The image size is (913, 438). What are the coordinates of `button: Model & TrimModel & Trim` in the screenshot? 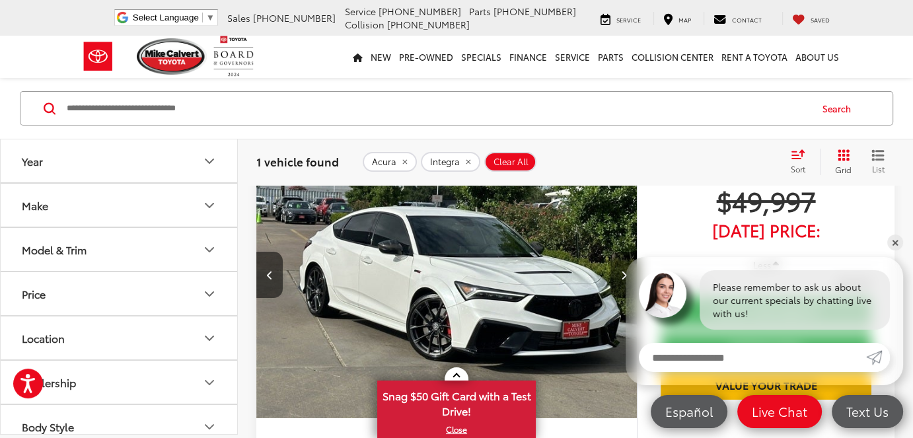 It's located at (120, 249).